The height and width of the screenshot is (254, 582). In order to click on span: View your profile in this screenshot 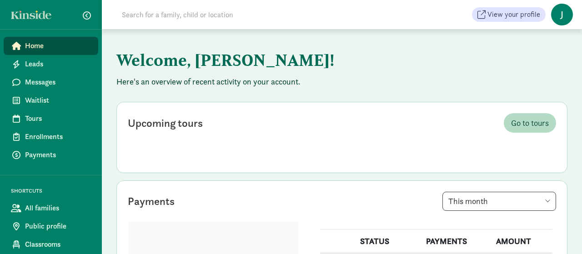, I will do `click(514, 15)`.